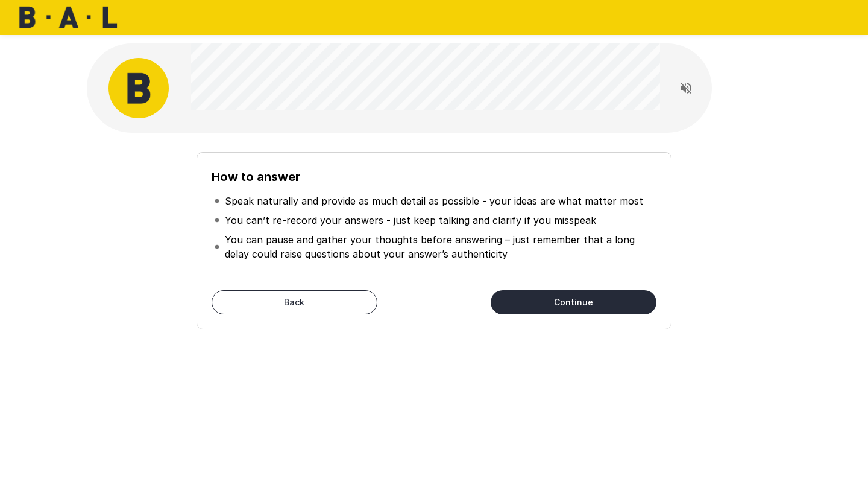 The width and height of the screenshot is (868, 490). I want to click on p: Speak naturally and provide as much detail as possible - your ideas are what matter most, so click(434, 201).